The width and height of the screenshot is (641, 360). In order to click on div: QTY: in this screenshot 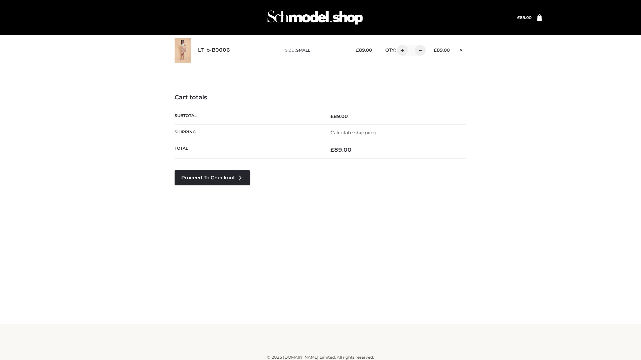, I will do `click(401, 50)`.